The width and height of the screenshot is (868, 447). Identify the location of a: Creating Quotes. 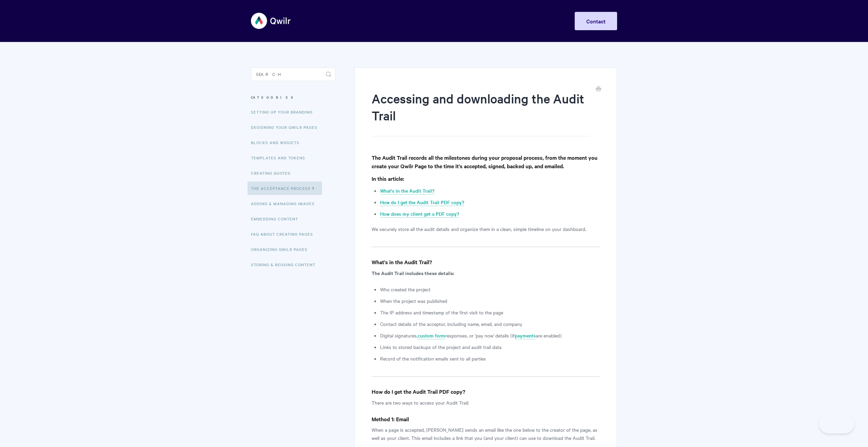
(273, 172).